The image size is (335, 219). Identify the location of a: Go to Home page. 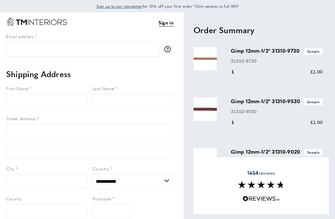
(37, 21).